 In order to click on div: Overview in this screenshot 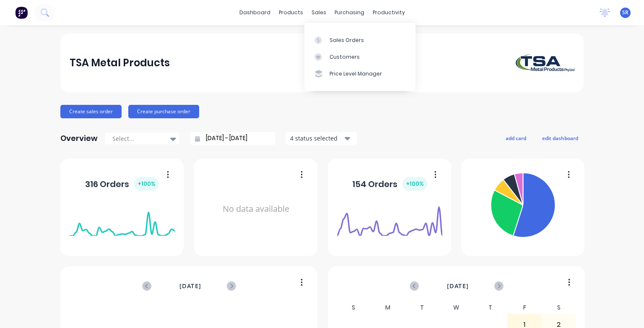, I will do `click(79, 138)`.